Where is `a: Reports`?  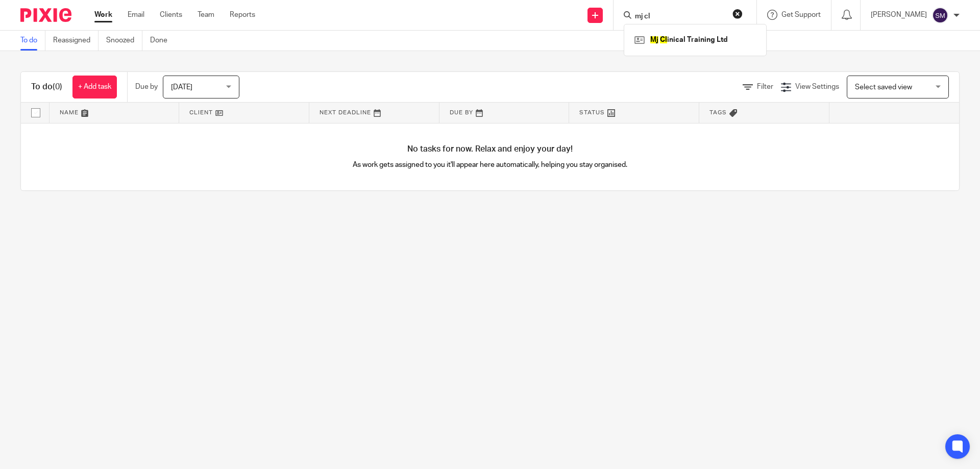 a: Reports is located at coordinates (242, 15).